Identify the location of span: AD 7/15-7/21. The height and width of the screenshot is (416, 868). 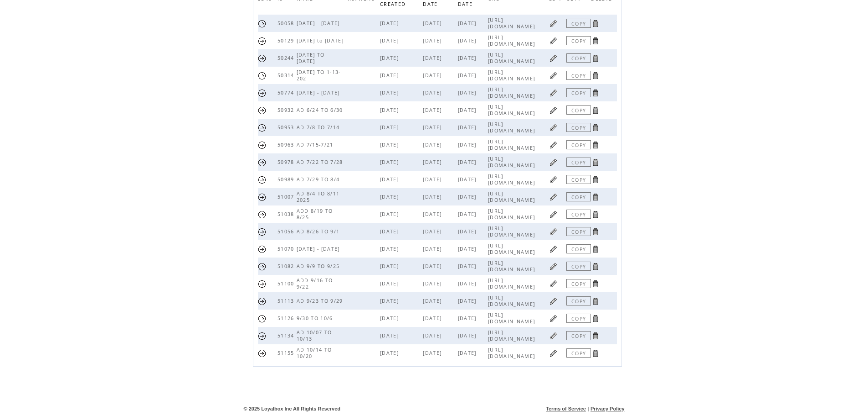
(316, 145).